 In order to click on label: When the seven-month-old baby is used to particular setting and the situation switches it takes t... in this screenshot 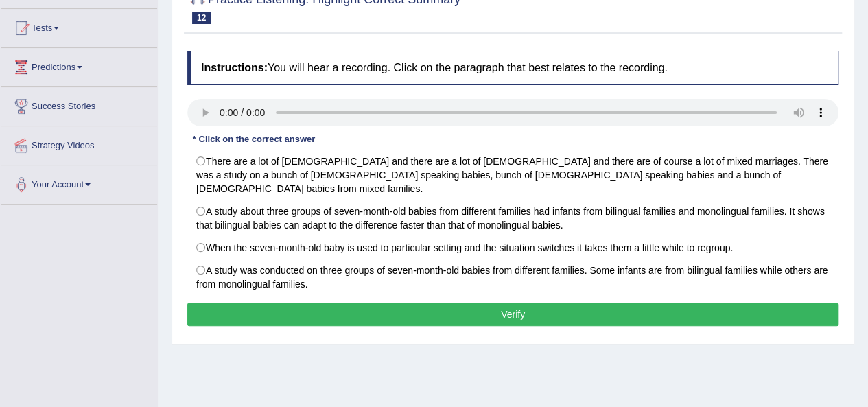, I will do `click(512, 248)`.